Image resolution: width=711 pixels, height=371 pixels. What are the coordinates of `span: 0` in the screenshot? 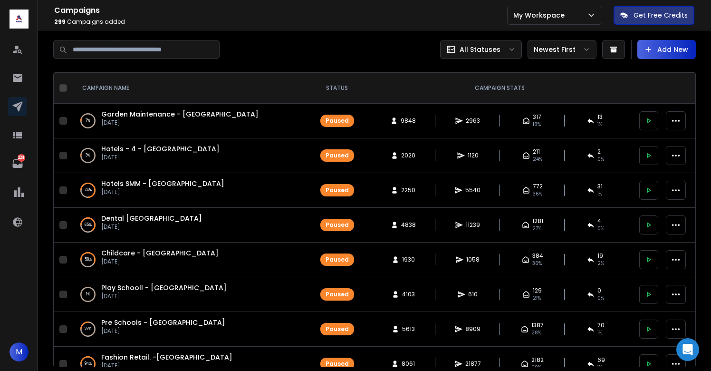 It's located at (599, 290).